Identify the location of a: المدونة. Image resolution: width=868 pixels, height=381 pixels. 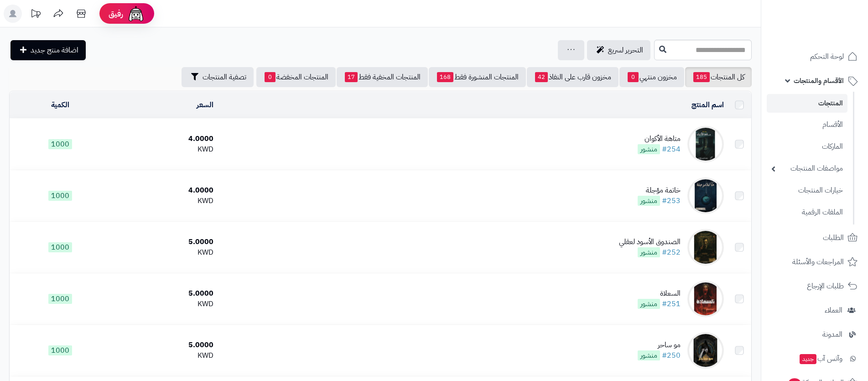
(815, 334).